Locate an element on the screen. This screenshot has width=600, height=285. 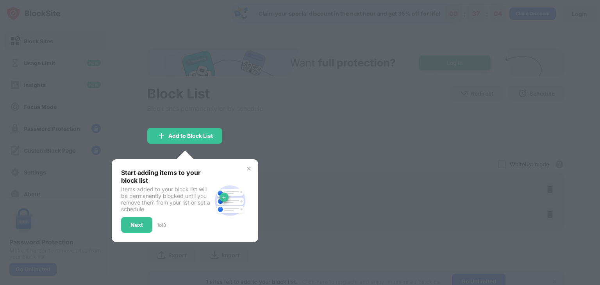
div: Next is located at coordinates (137, 225).